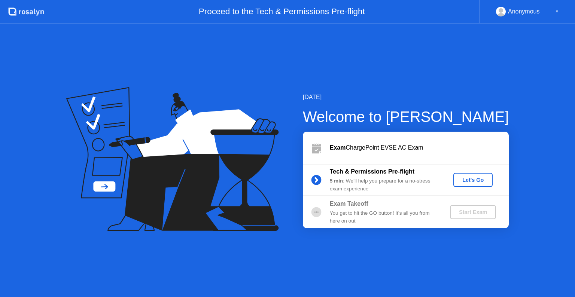 This screenshot has height=297, width=575. I want to click on b: Exam, so click(337, 147).